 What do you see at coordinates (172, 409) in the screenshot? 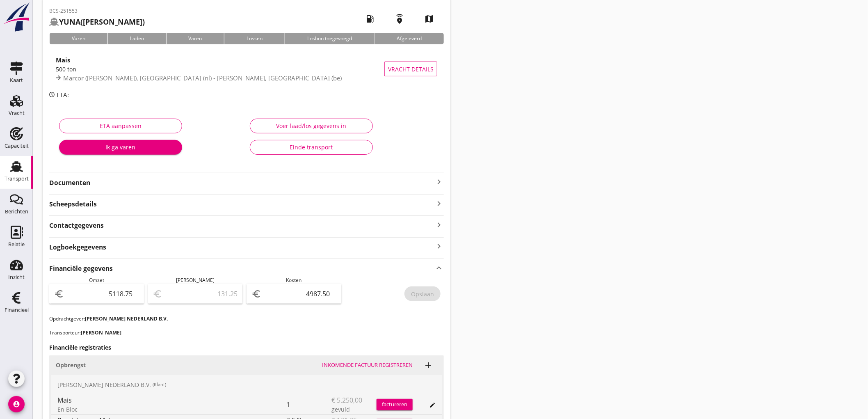
I see `div: En Bloc` at bounding box center [172, 409].